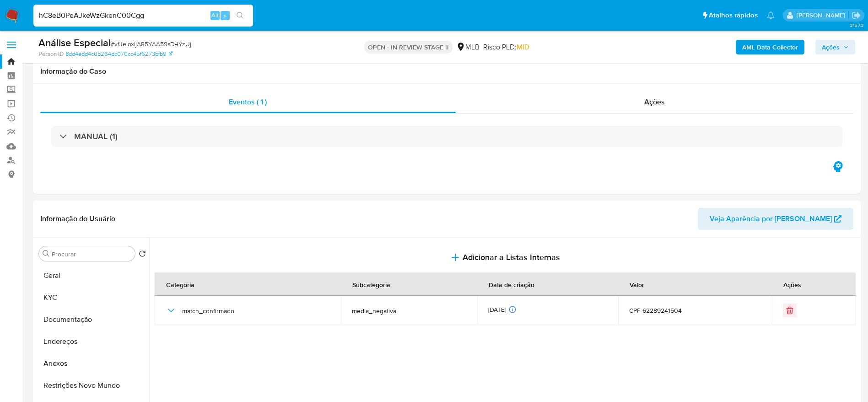  Describe the element at coordinates (46, 254) in the screenshot. I see `button: Procurar` at that location.